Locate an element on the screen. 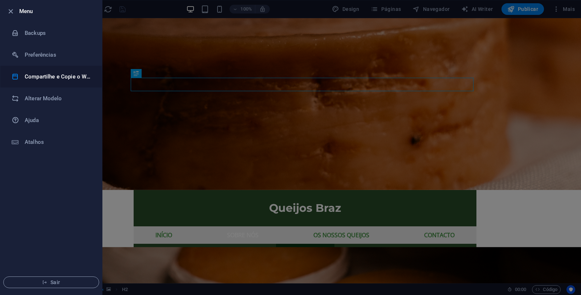 This screenshot has width=581, height=295. h6: Menu is located at coordinates (58, 11).